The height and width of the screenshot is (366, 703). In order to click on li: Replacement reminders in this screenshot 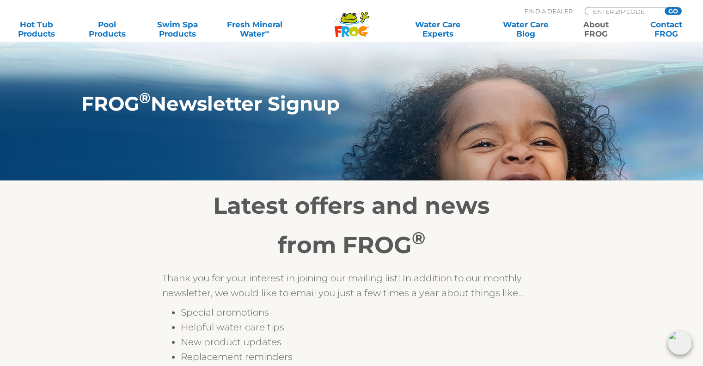, I will do `click(361, 357)`.